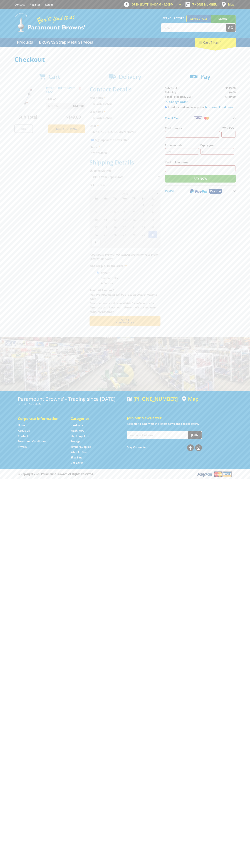 Image resolution: width=250 pixels, height=868 pixels. I want to click on a: Go to the About Us page, so click(24, 430).